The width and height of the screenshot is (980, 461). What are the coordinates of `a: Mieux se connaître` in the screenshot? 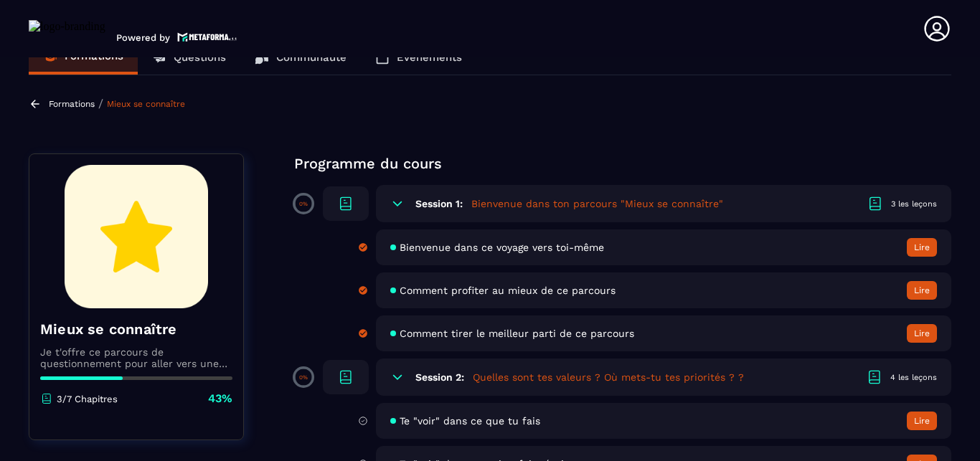 It's located at (145, 104).